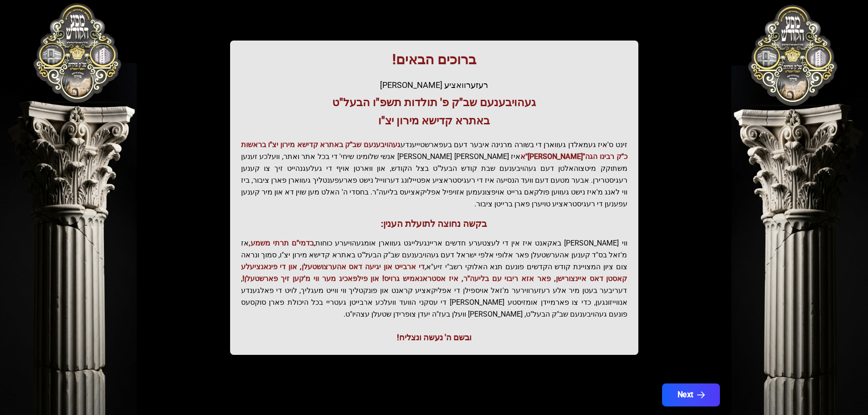 This screenshot has width=868, height=415. I want to click on h1: ברוכים הבאים!, so click(435, 60).